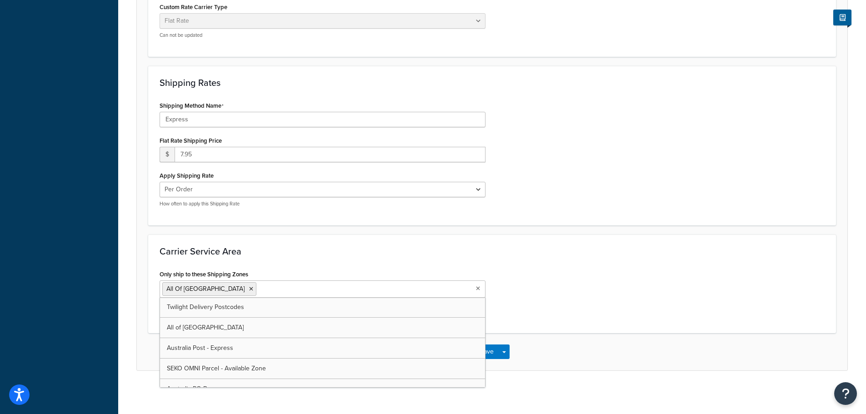  What do you see at coordinates (322, 35) in the screenshot?
I see `p: Can not be updated` at bounding box center [322, 35].